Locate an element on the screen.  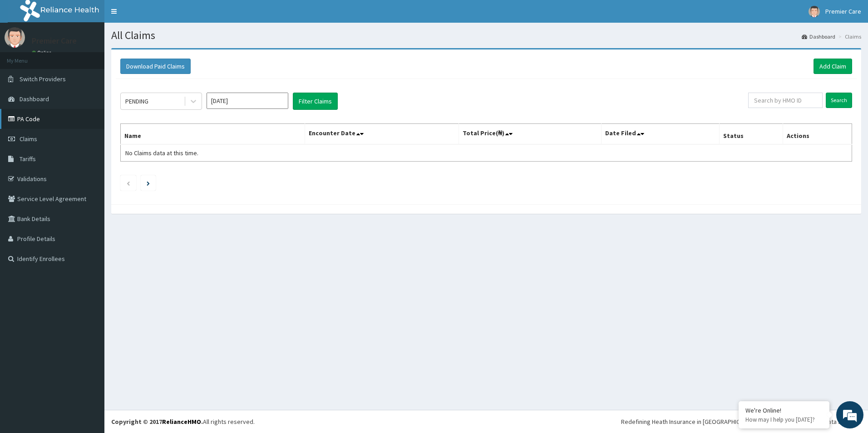
button: Download Paid Claims is located at coordinates (155, 66).